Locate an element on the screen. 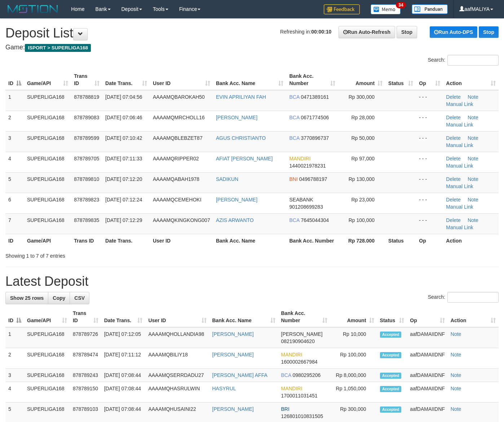 Image resolution: width=504 pixels, height=422 pixels. td: AAAAMQSERRDADU27 is located at coordinates (177, 375).